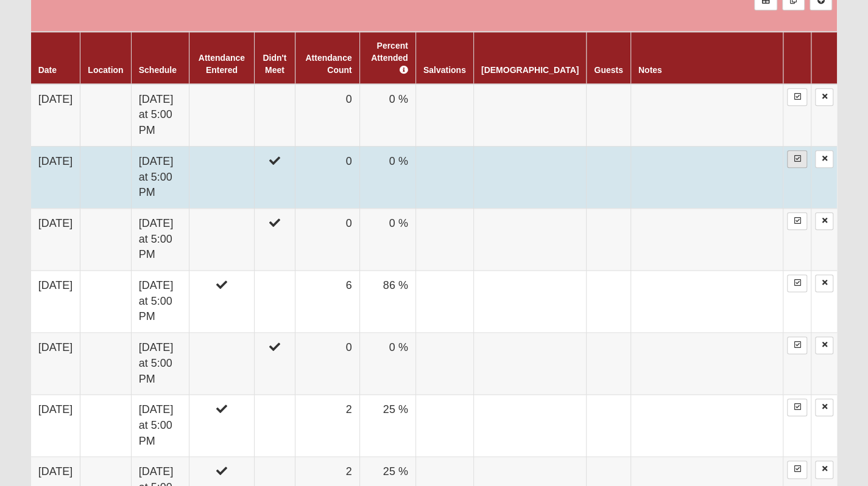 This screenshot has width=868, height=486. I want to click on th: Salvations, so click(444, 58).